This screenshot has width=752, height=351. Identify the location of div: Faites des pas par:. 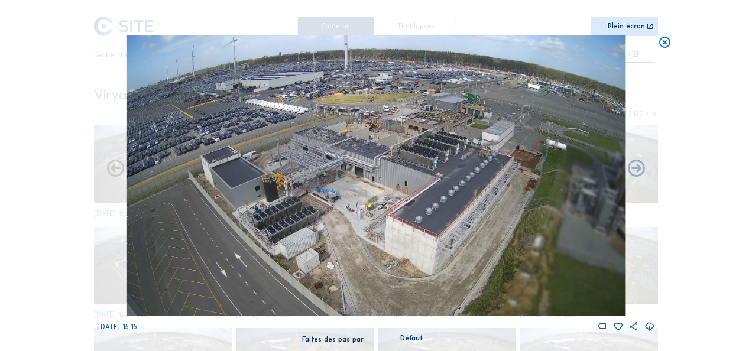
(334, 340).